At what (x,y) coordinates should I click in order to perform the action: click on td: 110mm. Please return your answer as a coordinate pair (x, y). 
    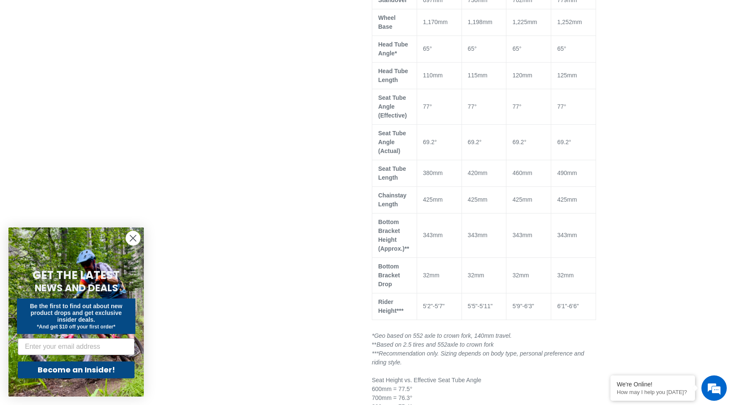
    Looking at the image, I should click on (439, 75).